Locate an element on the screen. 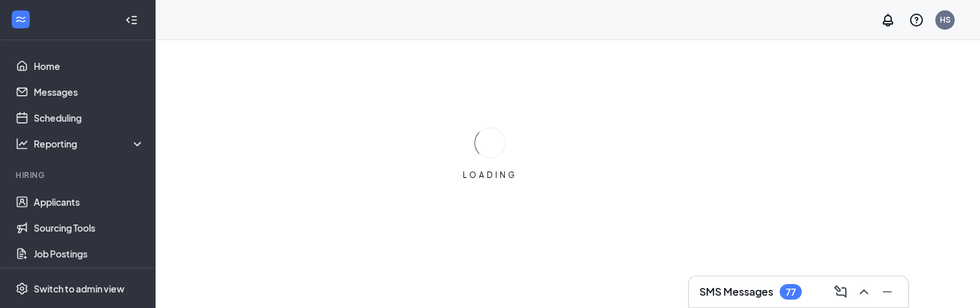 This screenshot has height=308, width=980. div: Hiring is located at coordinates (78, 175).